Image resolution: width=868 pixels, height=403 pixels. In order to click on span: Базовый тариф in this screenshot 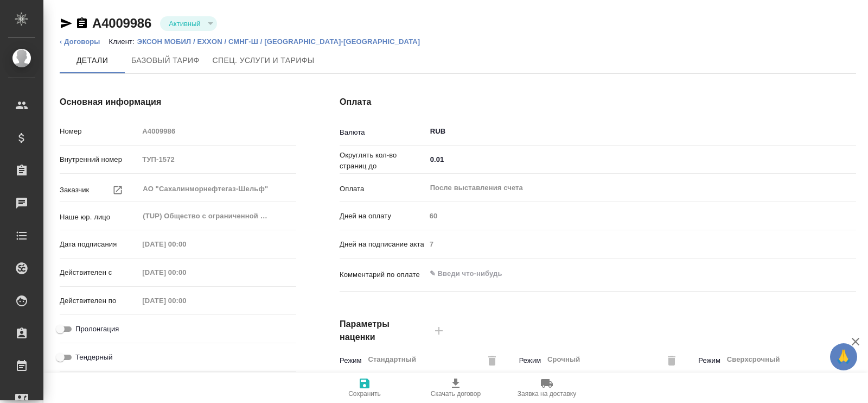, I will do `click(166, 60)`.